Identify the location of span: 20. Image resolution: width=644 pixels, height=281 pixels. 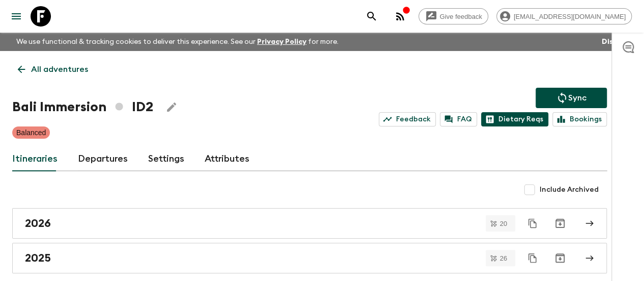
(503, 223).